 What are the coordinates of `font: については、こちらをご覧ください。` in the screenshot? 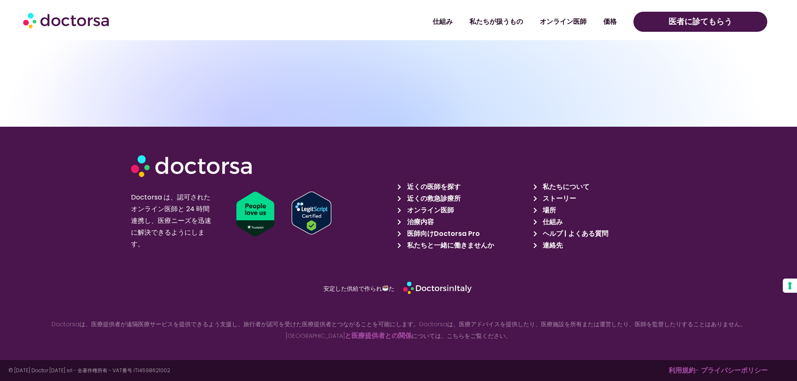 It's located at (462, 336).